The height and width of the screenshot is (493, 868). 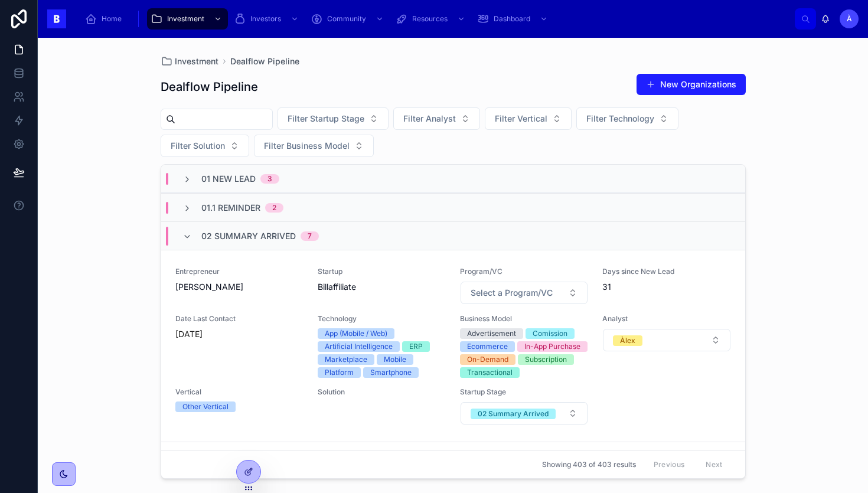 I want to click on span: Dashboard, so click(x=513, y=19).